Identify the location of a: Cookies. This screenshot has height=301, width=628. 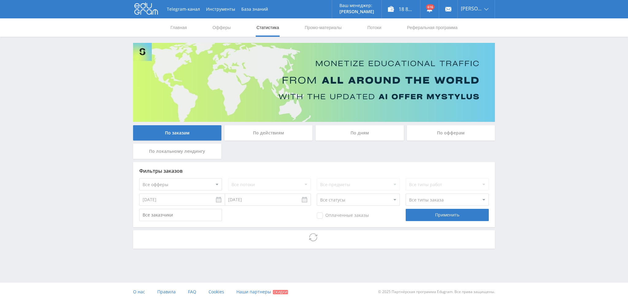
(216, 292).